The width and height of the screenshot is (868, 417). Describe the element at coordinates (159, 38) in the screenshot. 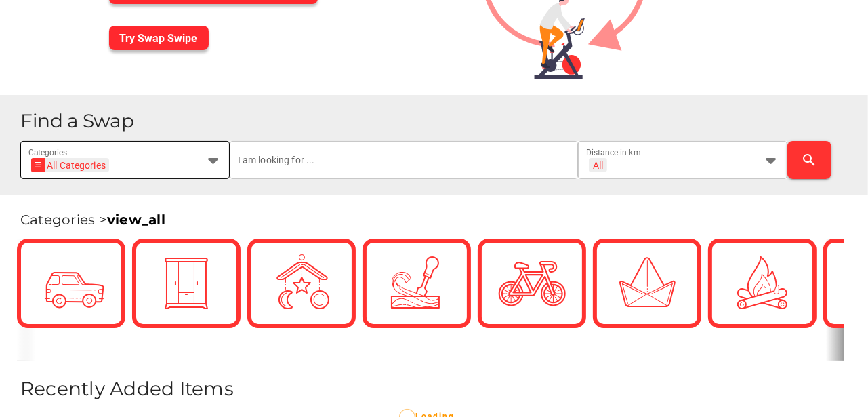

I see `button: Try Swap Swipe` at that location.